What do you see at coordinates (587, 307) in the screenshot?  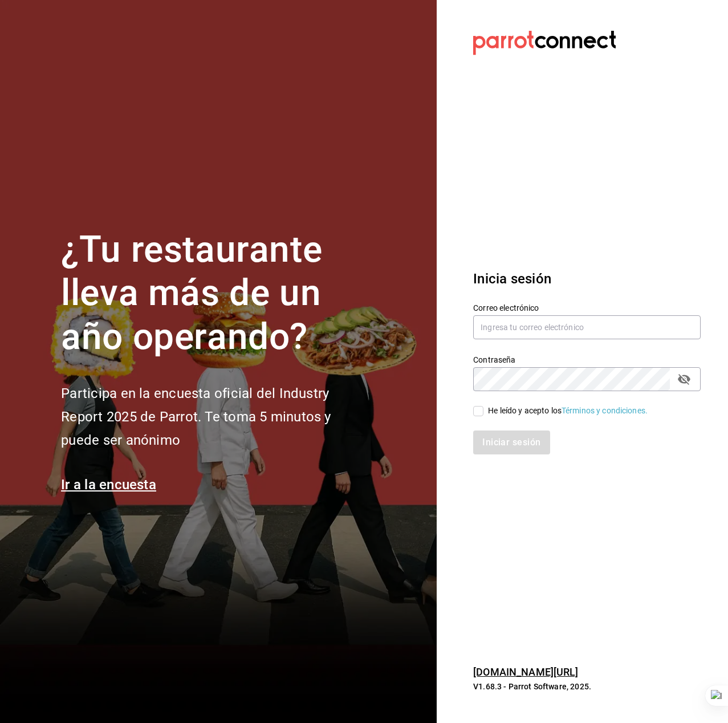 I see `label: Correo electrónico` at bounding box center [587, 307].